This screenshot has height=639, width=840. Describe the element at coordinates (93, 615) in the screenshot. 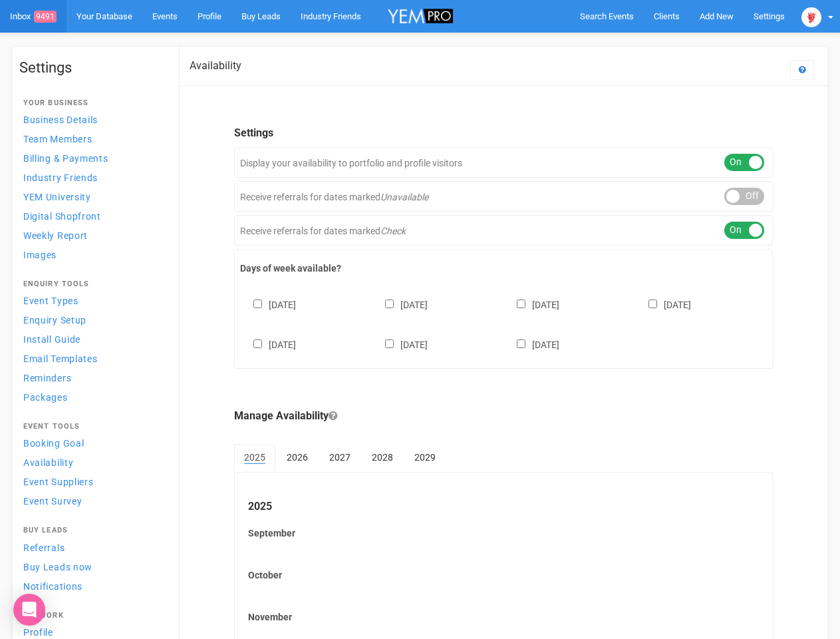

I see `h4: Network` at that location.